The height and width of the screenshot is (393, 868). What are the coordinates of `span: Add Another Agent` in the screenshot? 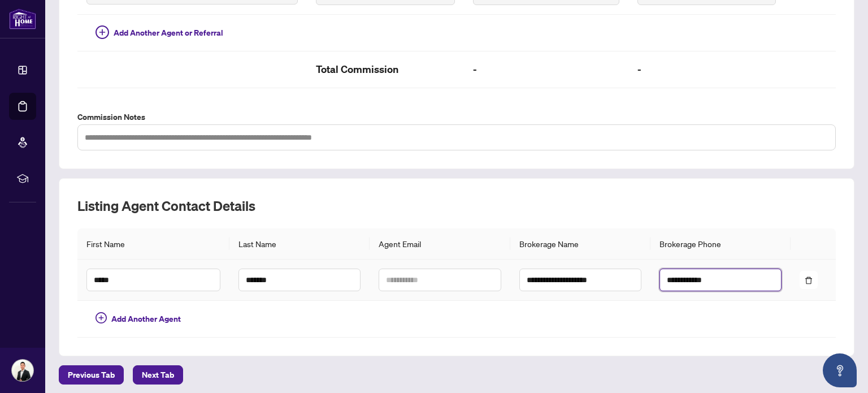 It's located at (146, 319).